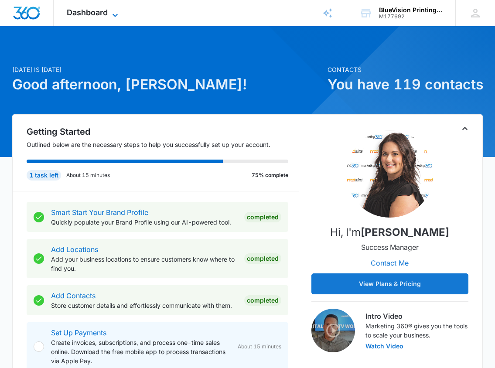 The height and width of the screenshot is (368, 495). Describe the element at coordinates (270, 175) in the screenshot. I see `p: 75% complete` at that location.